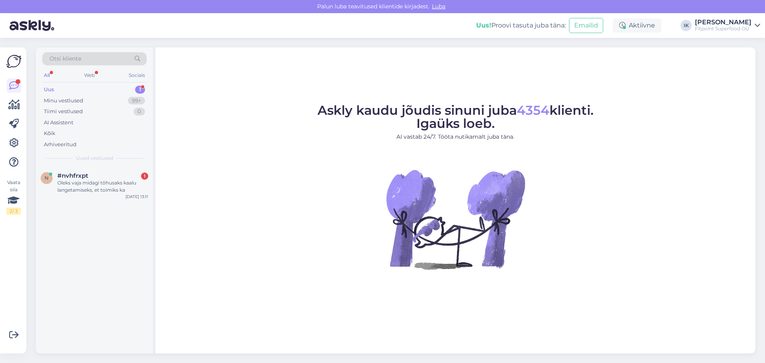 Image resolution: width=765 pixels, height=363 pixels. Describe the element at coordinates (47, 178) in the screenshot. I see `span: n` at that location.